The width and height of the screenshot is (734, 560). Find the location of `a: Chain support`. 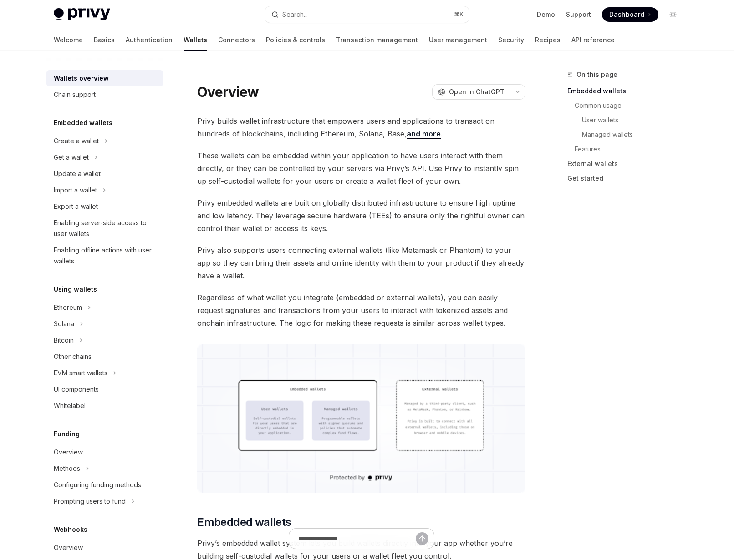

a: Chain support is located at coordinates (105, 94).